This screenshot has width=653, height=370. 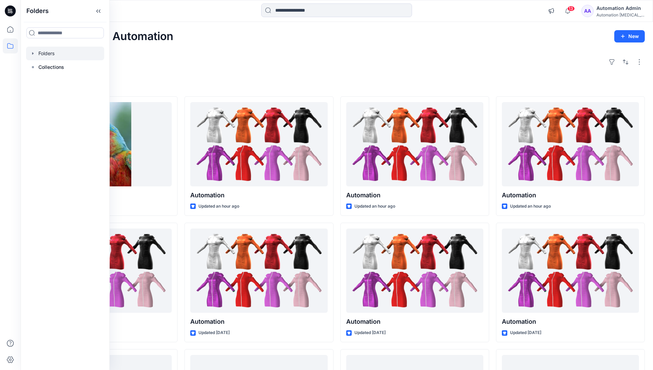 I want to click on div: AA, so click(x=588, y=11).